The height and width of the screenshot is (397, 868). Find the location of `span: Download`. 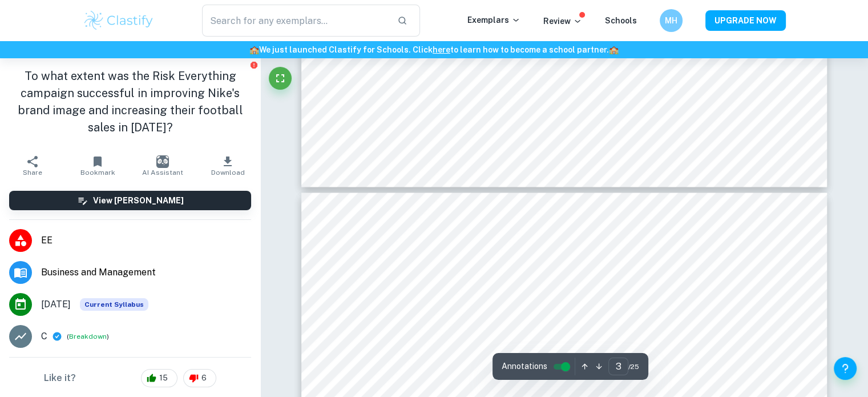

span: Download is located at coordinates (228, 173).